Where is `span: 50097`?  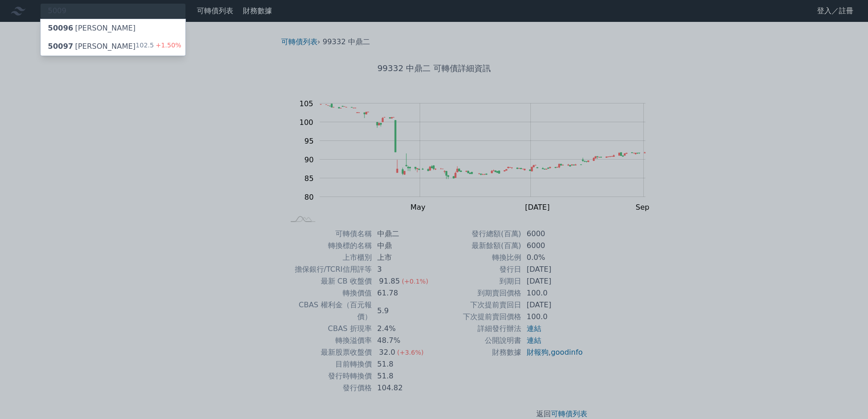
span: 50097 is located at coordinates (61, 46).